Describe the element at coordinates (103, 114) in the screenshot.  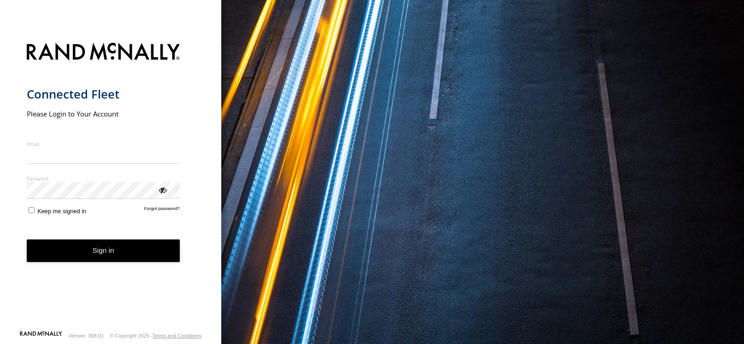
I see `h2: Please Login to Your Account` at that location.